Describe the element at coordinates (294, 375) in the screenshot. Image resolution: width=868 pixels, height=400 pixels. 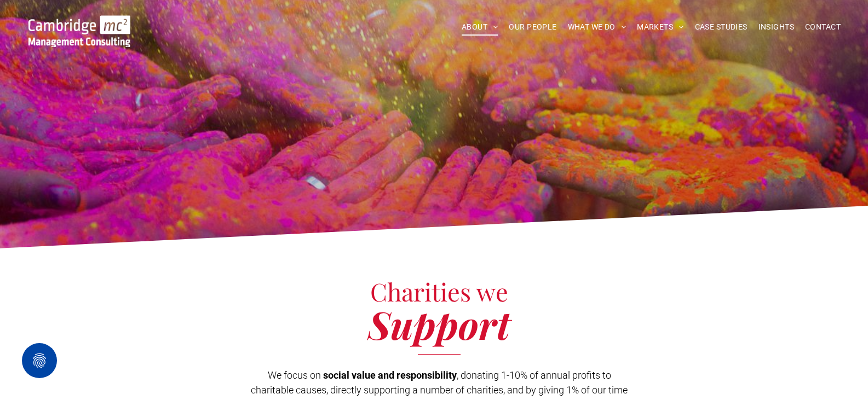
I see `span: We focus on` at that location.